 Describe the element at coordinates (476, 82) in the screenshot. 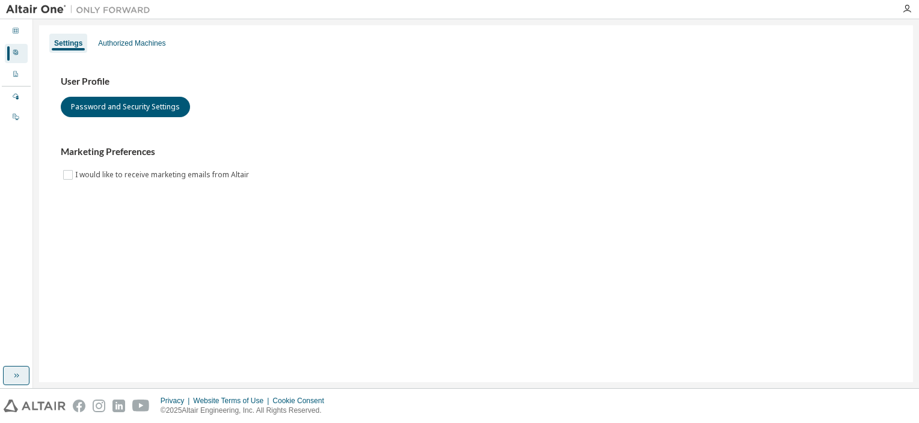

I see `h3: User Profile` at that location.